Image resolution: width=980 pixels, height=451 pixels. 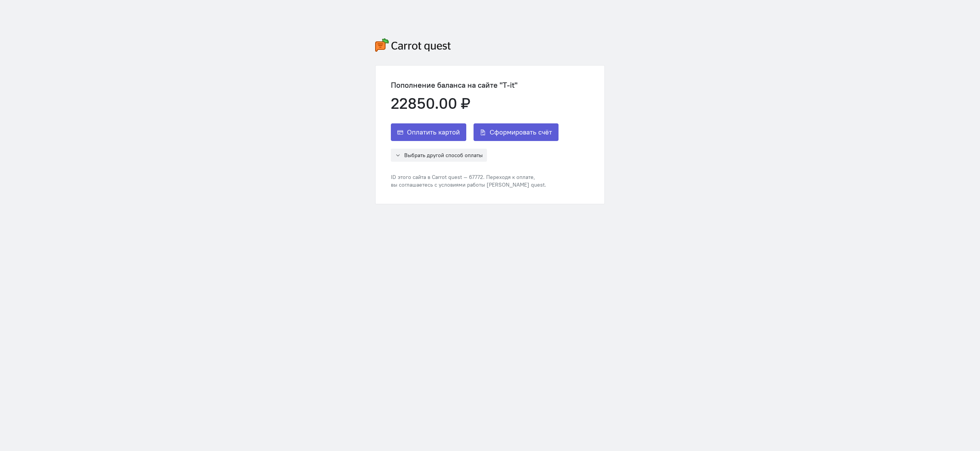 I want to click on div: 22850.00 ₽, so click(x=474, y=103).